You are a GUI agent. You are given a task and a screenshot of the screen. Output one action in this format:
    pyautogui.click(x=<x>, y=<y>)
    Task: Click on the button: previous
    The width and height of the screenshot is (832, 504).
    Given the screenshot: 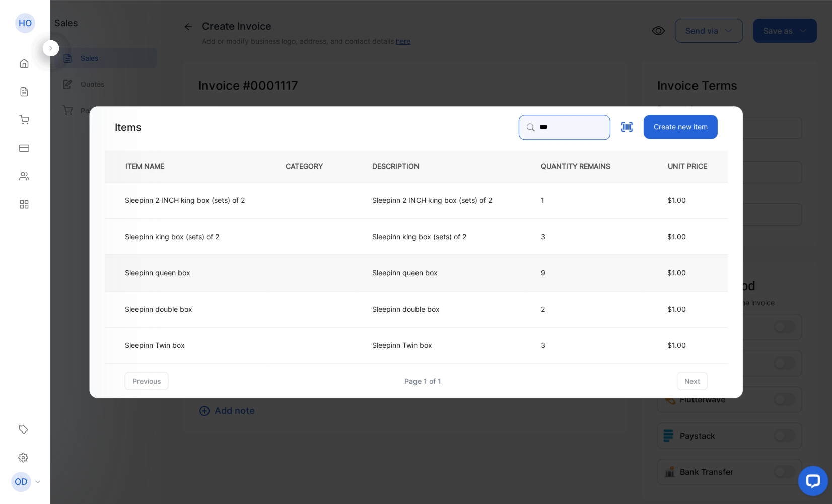 What is the action you would take?
    pyautogui.click(x=146, y=380)
    